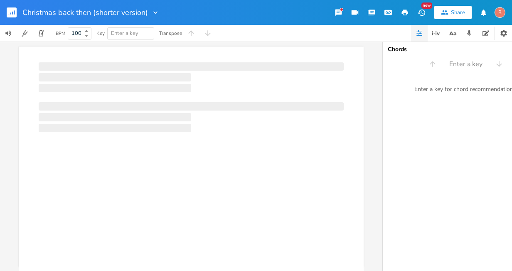 This screenshot has width=512, height=271. I want to click on button: B, so click(500, 12).